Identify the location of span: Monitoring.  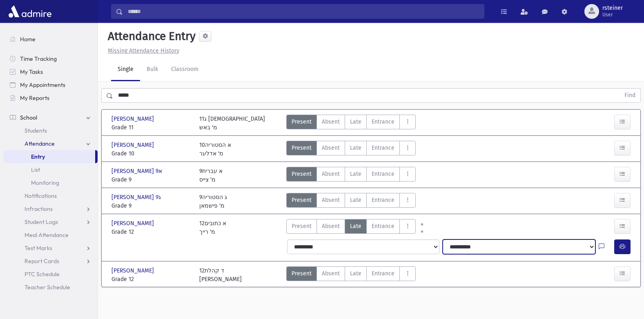
(45, 183).